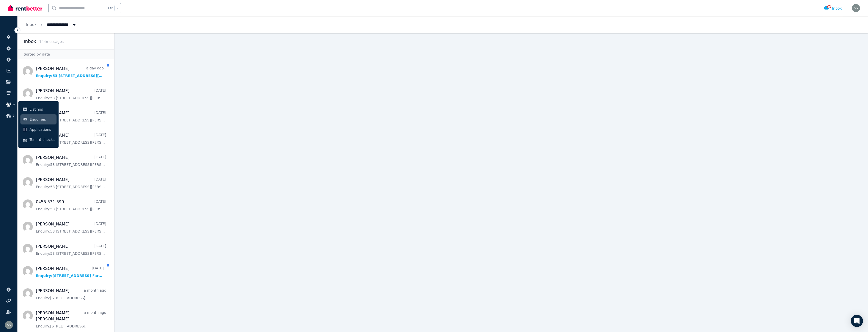  Describe the element at coordinates (117, 8) in the screenshot. I see `span: k` at that location.